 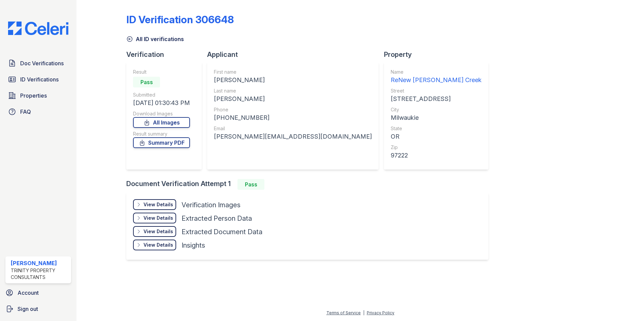 I want to click on a: All ID verifications, so click(x=155, y=39).